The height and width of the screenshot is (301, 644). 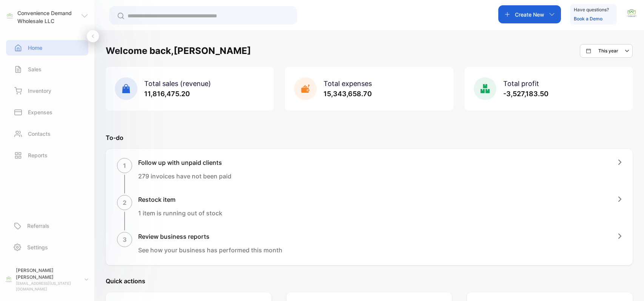 I want to click on p: Sales, so click(x=35, y=69).